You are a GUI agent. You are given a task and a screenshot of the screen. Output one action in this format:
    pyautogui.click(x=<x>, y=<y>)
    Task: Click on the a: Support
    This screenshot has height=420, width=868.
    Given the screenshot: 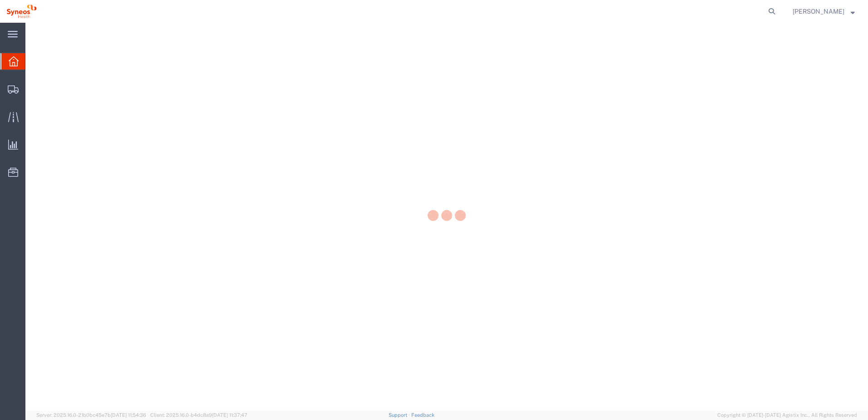 What is the action you would take?
    pyautogui.click(x=400, y=414)
    